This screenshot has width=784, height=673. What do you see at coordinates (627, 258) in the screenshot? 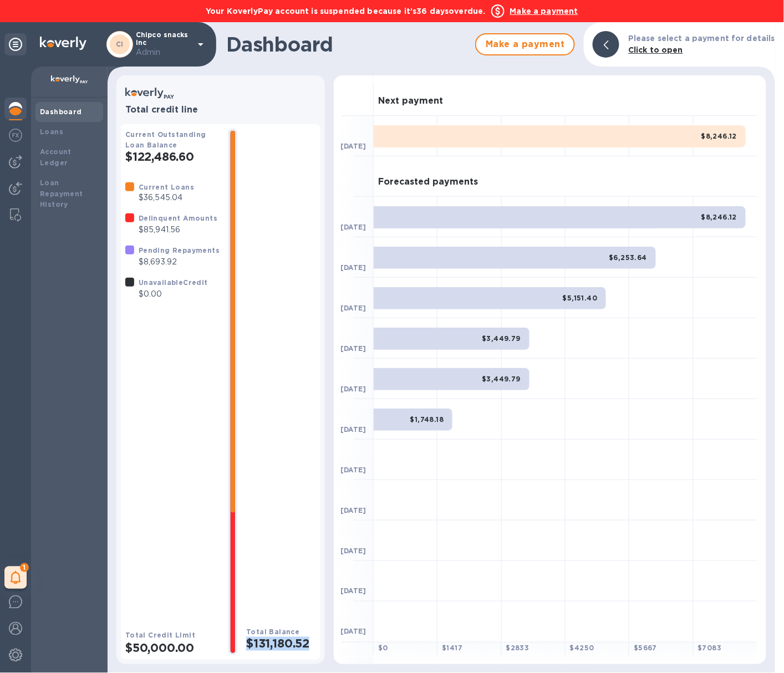
I see `b: $6,253.64` at bounding box center [627, 258].